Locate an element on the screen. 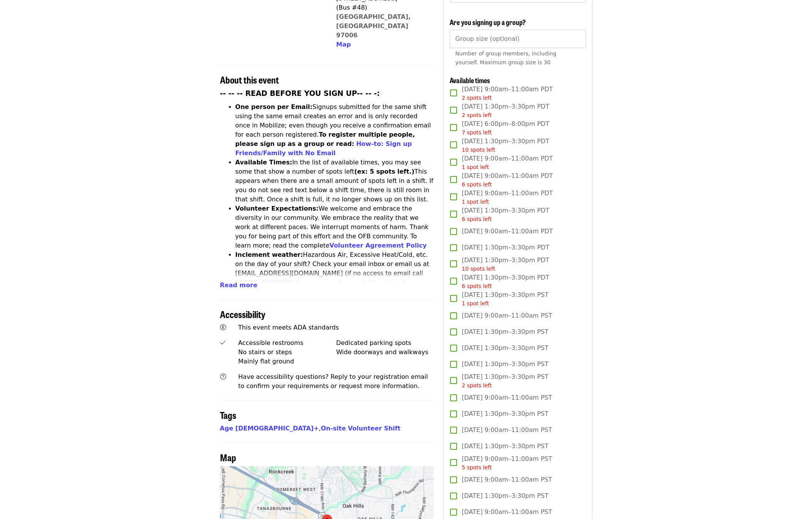 The width and height of the screenshot is (812, 519). li: In the list of available times, you may see some that show a number of spots left This appears wh... is located at coordinates (335, 181).